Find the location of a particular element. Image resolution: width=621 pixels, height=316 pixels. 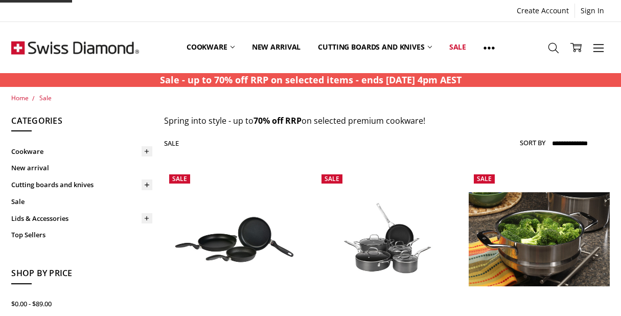

span: Home is located at coordinates (20, 98).